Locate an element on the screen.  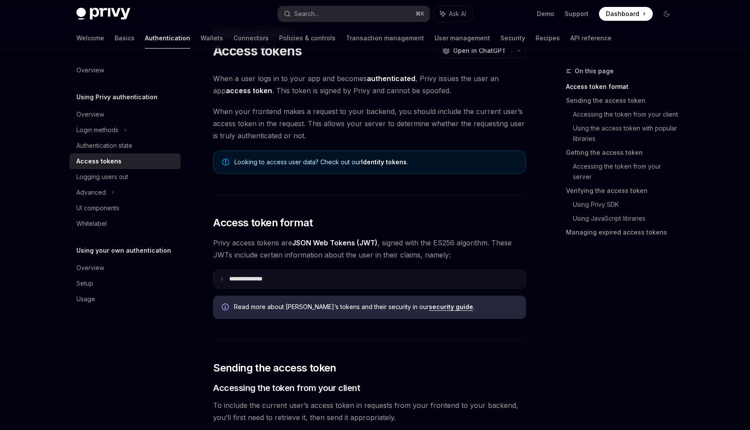
span: When your frontend makes a request to your backend, you should include the current user’s access ... is located at coordinates (369, 124).